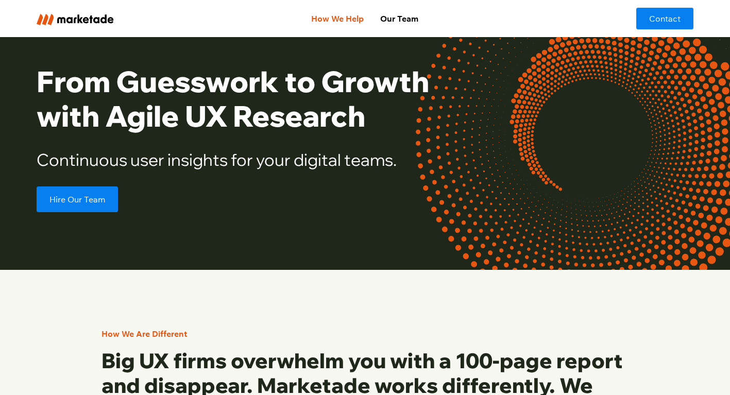 The image size is (730, 395). Describe the element at coordinates (256, 160) in the screenshot. I see `h2: Continuous user insights for your digital teams.` at that location.